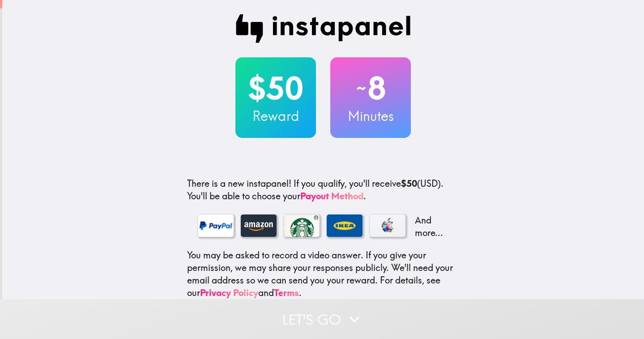 The width and height of the screenshot is (644, 339). I want to click on a: Privacy Policy, so click(229, 292).